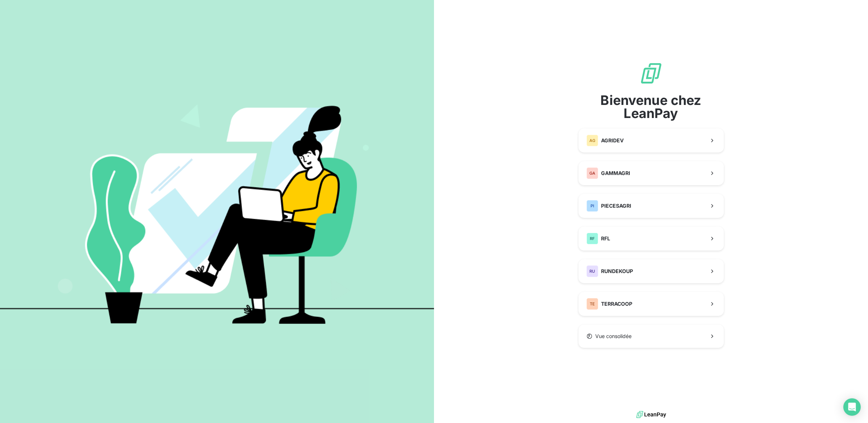 This screenshot has height=423, width=868. Describe the element at coordinates (605, 239) in the screenshot. I see `span: RFL` at that location.